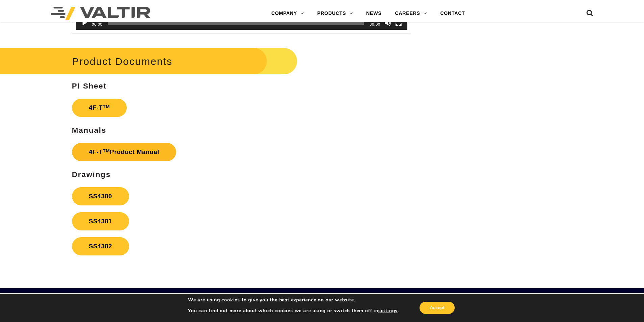 The image size is (644, 322). Describe the element at coordinates (399, 23) in the screenshot. I see `button: Fullscreen` at that location.